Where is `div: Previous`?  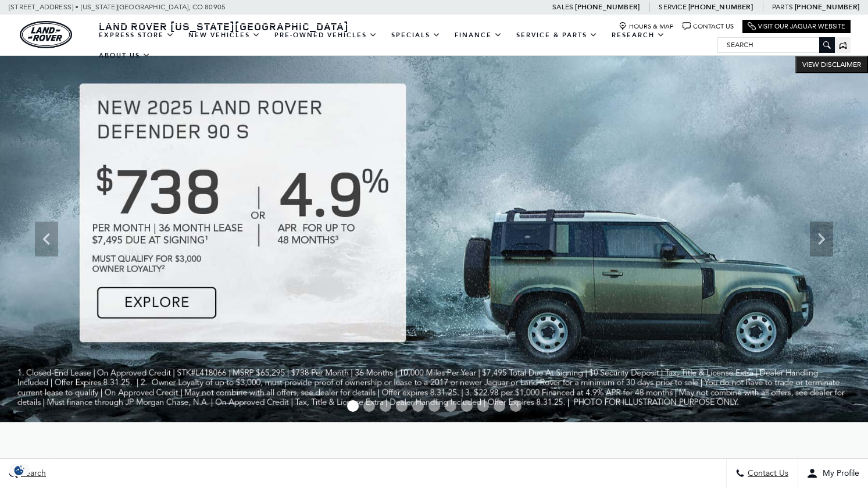 div: Previous is located at coordinates (46, 239).